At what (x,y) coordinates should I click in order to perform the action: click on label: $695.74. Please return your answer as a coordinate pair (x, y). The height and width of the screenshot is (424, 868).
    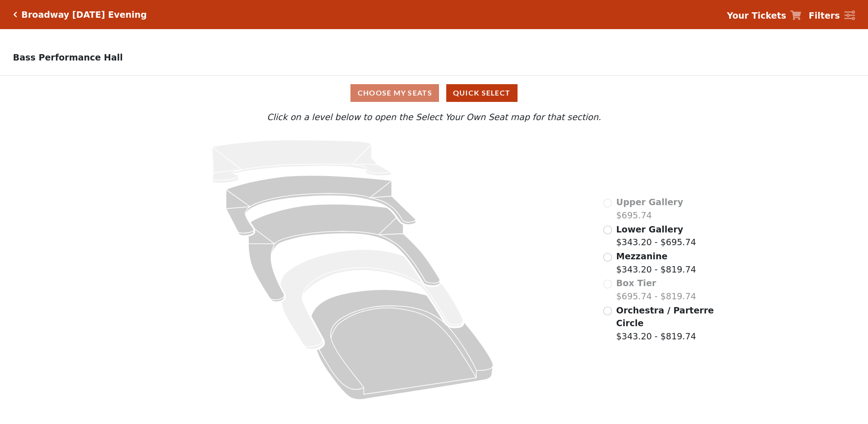
    Looking at the image, I should click on (650, 208).